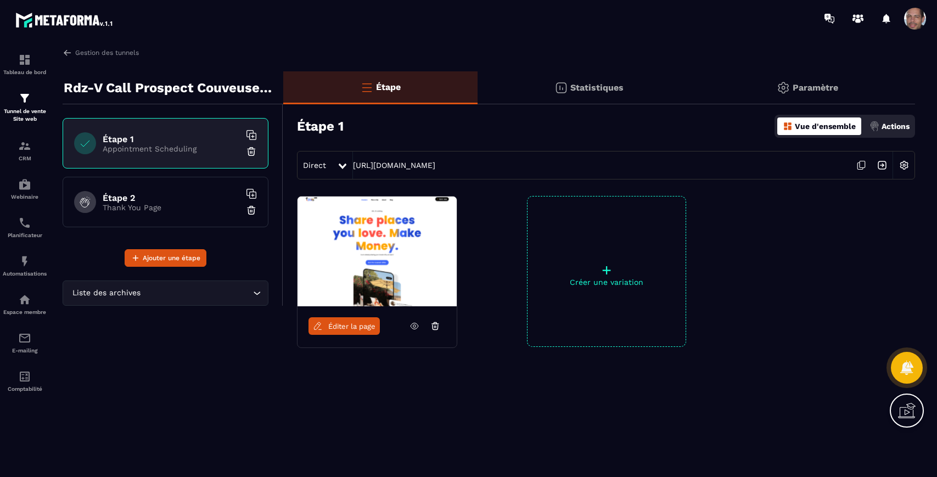 The image size is (937, 477). I want to click on span: Liste des archives, so click(106, 293).